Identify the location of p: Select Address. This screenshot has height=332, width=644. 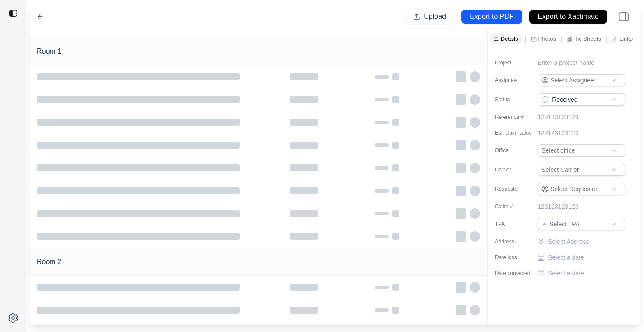
(587, 241).